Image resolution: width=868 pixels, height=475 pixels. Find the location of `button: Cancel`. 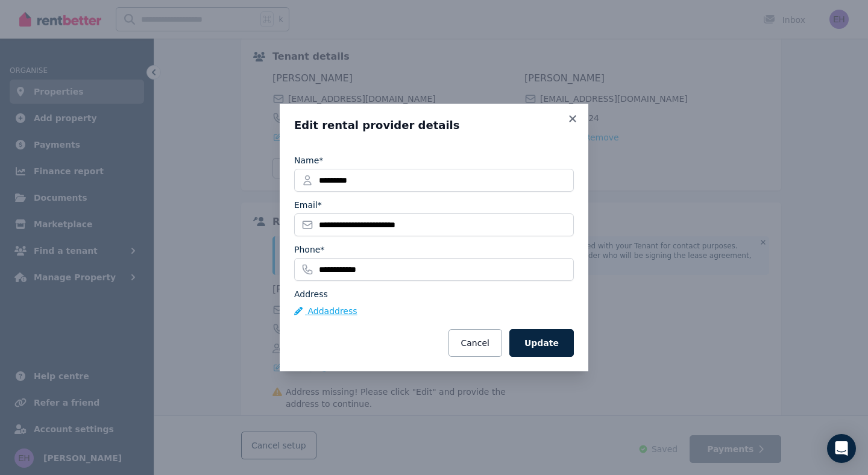

button: Cancel is located at coordinates (475, 343).